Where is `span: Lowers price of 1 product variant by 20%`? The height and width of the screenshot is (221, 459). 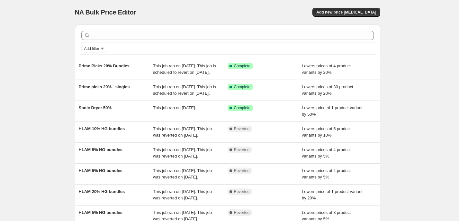 span: Lowers price of 1 product variant by 20% is located at coordinates (332, 194).